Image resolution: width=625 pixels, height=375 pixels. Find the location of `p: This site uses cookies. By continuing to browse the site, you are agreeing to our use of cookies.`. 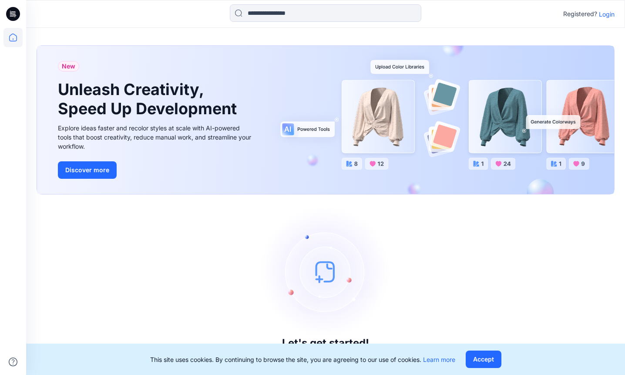

p: This site uses cookies. By continuing to browse the site, you are agreeing to our use of cookies. is located at coordinates (303, 359).